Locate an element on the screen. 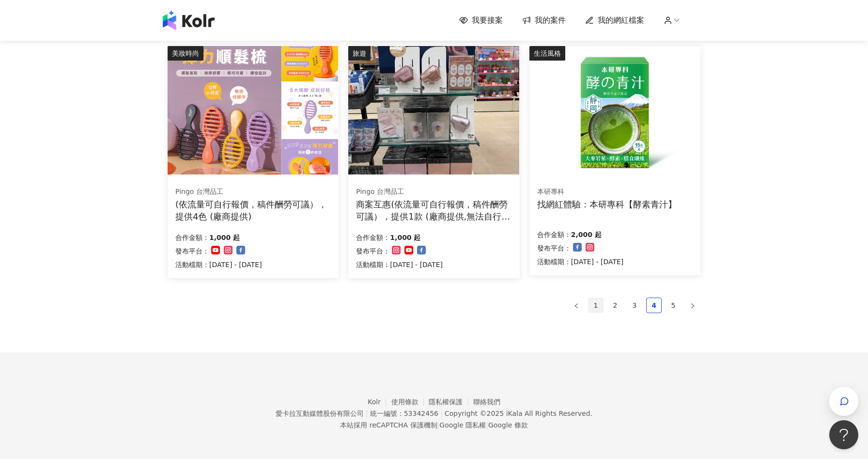 Image resolution: width=868 pixels, height=459 pixels. a: iKala is located at coordinates (514, 413).